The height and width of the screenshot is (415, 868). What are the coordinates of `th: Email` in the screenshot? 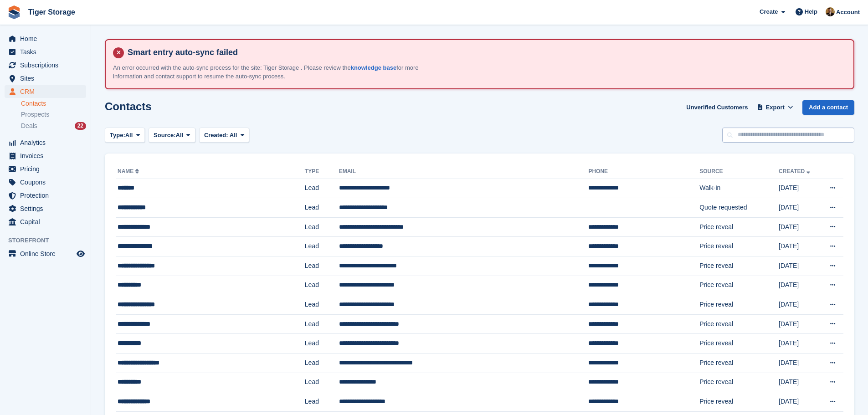 It's located at (464, 172).